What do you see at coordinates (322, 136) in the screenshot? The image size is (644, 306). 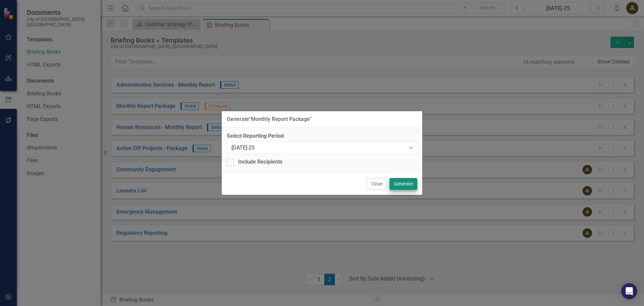 I see `label: Select Reporting Period` at bounding box center [322, 136].